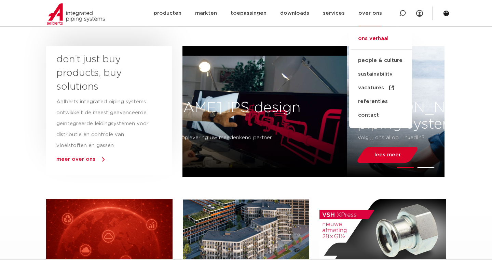 Image resolution: width=492 pixels, height=260 pixels. What do you see at coordinates (195, 138) in the screenshot?
I see `p: Vanaf het ontwerp tot en met de oplevering uw meedenkend partner` at bounding box center [195, 138].